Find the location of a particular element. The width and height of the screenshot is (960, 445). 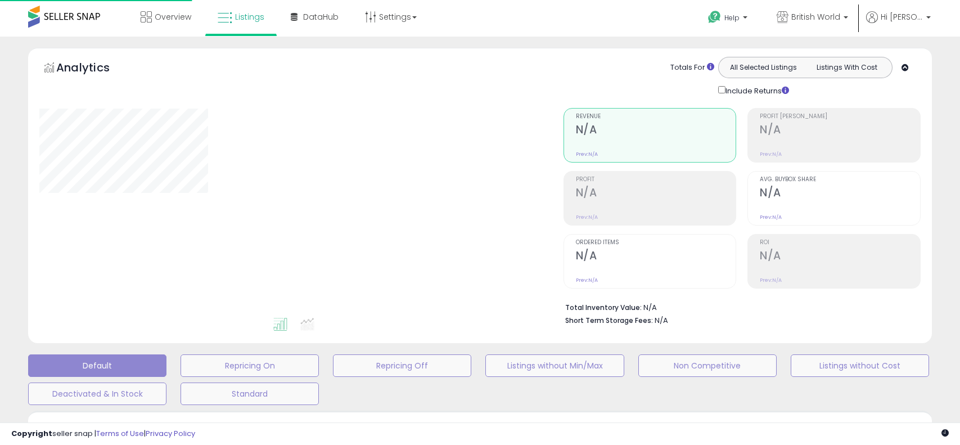

h5: Analytics is located at coordinates (94, 69).